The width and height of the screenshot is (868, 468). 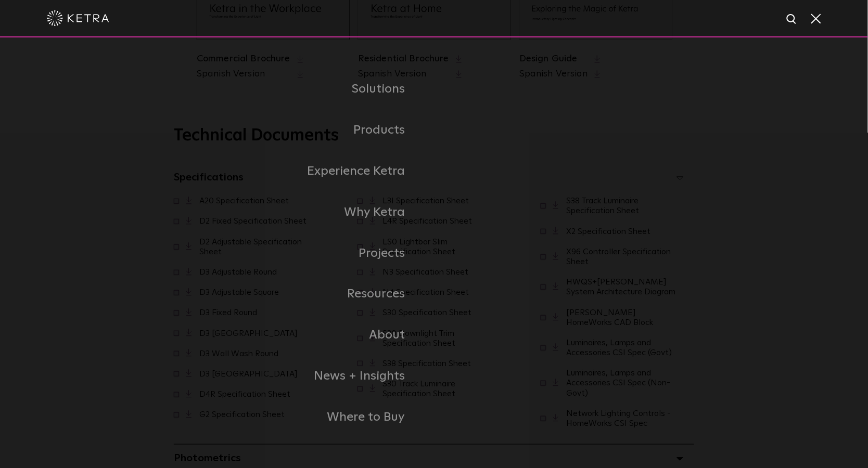 What do you see at coordinates (259, 376) in the screenshot?
I see `a: News + Insights` at bounding box center [259, 376].